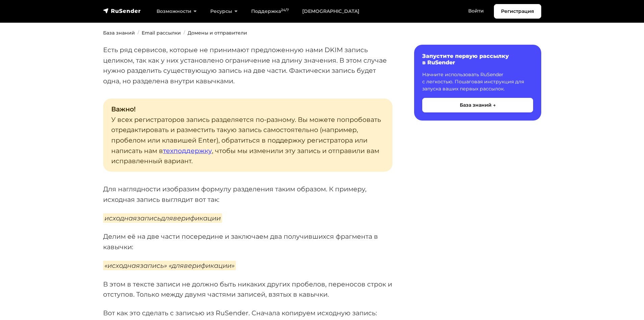  Describe the element at coordinates (248, 313) in the screenshot. I see `p: Вот как это сделать с записью из RuSender. Сначала копируем исходную запись:` at that location.